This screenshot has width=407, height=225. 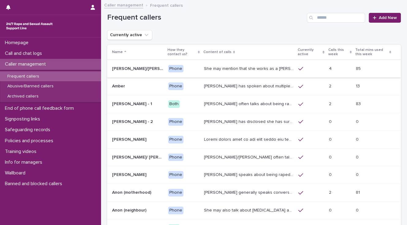 I want to click on p: Archived callers, so click(x=23, y=96).